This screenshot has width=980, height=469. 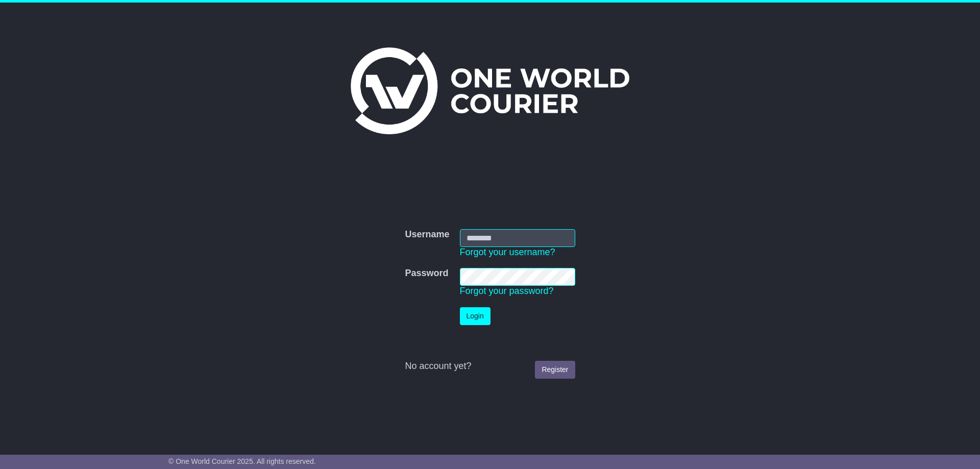 I want to click on div: No account yet?, so click(x=490, y=366).